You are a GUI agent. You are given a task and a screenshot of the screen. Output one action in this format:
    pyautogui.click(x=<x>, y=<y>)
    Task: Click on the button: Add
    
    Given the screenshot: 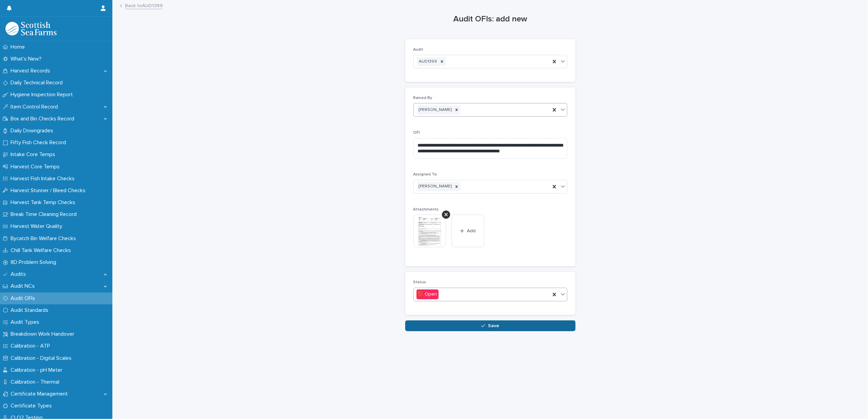 What is the action you would take?
    pyautogui.click(x=468, y=231)
    